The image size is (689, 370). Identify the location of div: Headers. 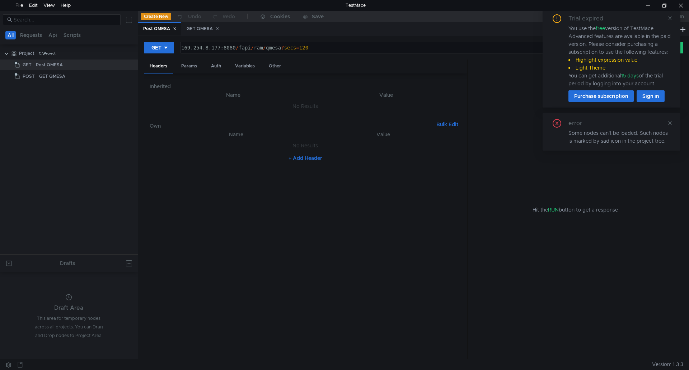
(158, 66).